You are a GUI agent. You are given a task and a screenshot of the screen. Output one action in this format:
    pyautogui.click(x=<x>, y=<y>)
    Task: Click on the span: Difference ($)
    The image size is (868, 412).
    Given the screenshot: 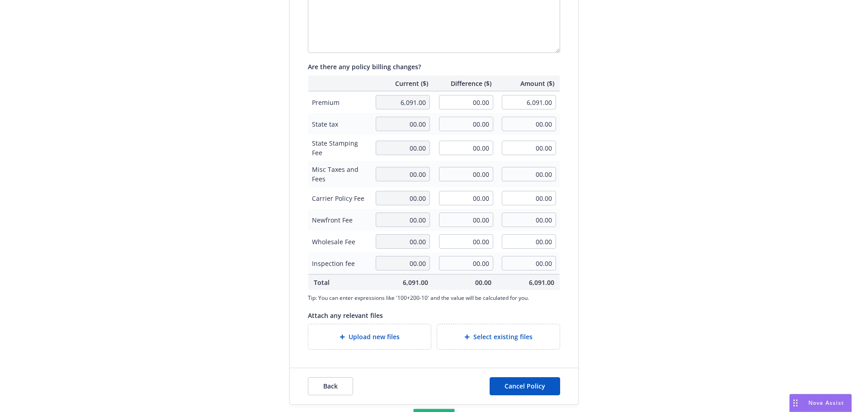 What is the action you would take?
    pyautogui.click(x=465, y=84)
    